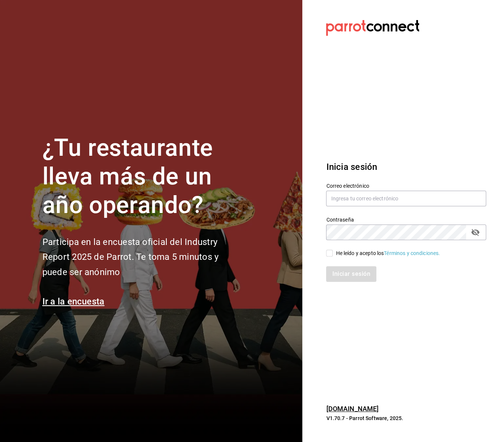 Image resolution: width=504 pixels, height=442 pixels. I want to click on h2: Participa en la encuesta oficial del Industry Report 2025 de Parrot. Te toma 5 minutos y puede se..., so click(143, 257).